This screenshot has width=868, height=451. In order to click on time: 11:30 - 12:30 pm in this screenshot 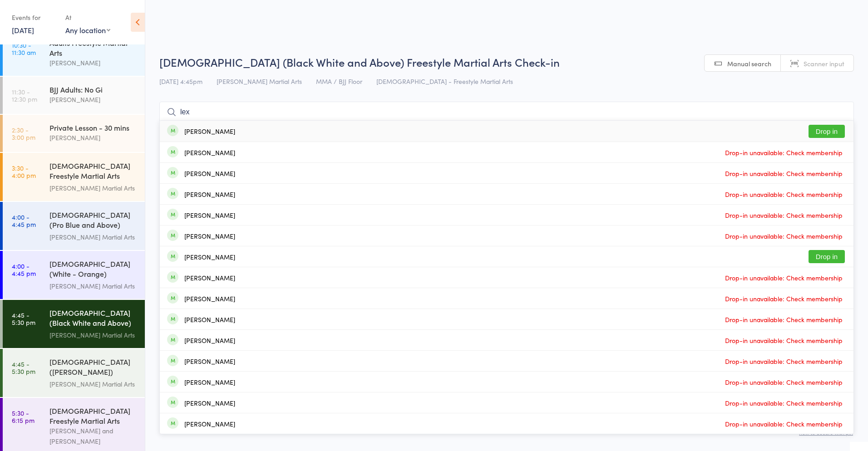, I will do `click(24, 95)`.